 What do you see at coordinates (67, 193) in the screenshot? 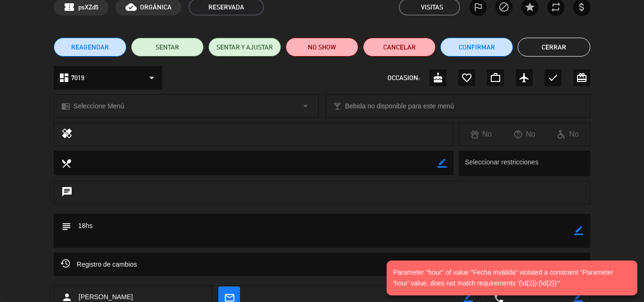
I see `i: chat` at bounding box center [67, 193].